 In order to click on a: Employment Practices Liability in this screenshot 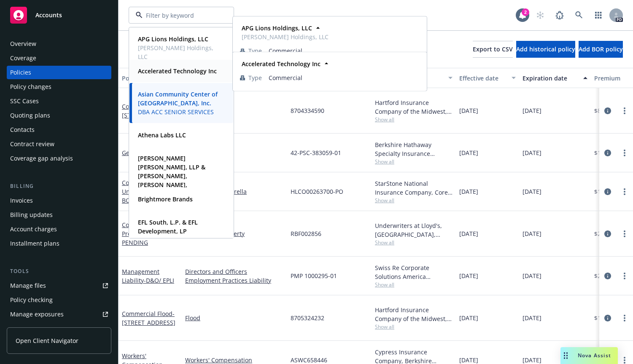, I will do `click(234, 280)`.